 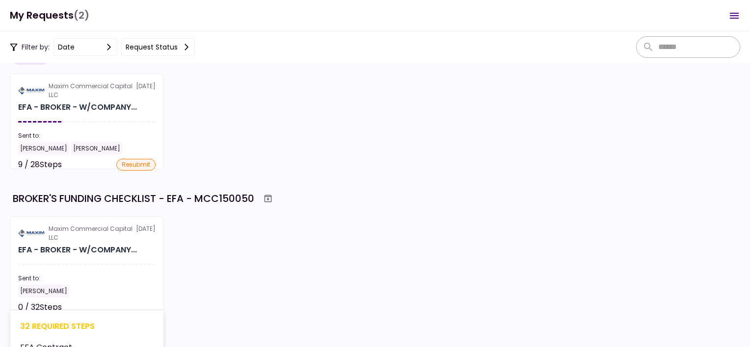 What do you see at coordinates (268, 199) in the screenshot?
I see `button: Archive workflow` at bounding box center [268, 199].